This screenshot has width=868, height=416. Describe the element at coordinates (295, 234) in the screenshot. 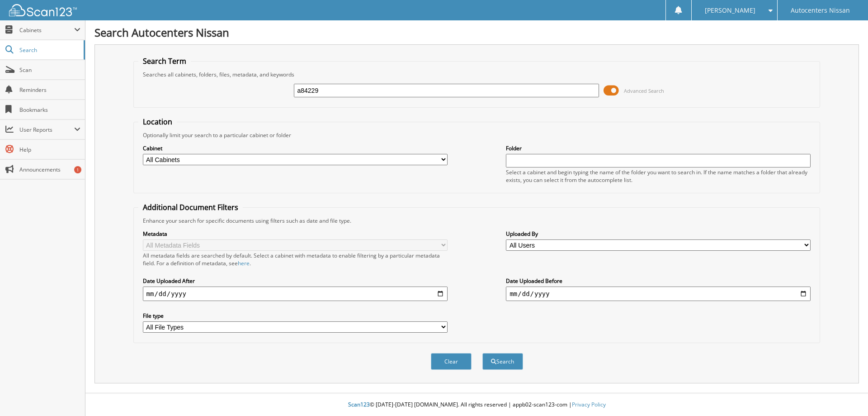

I see `label: Metadata` at that location.